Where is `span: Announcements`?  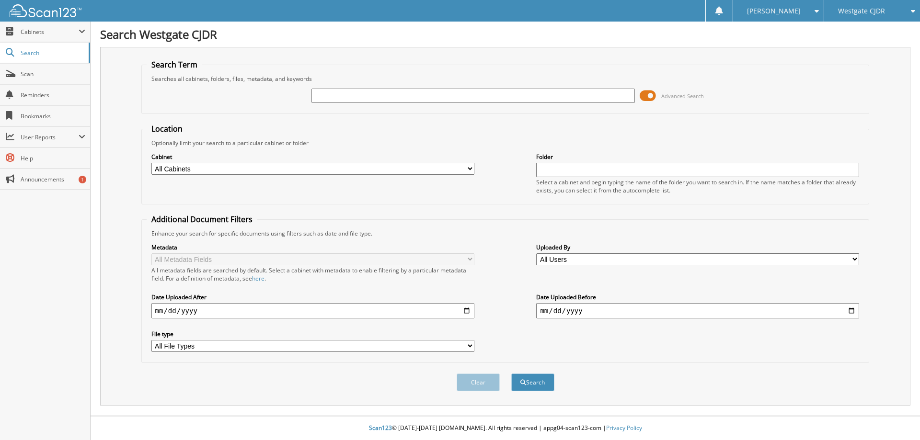
span: Announcements is located at coordinates (53, 179).